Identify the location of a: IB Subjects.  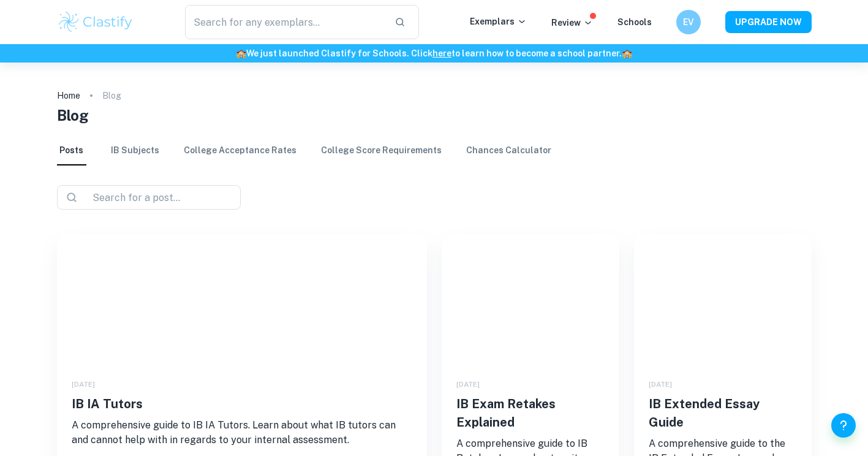
(135, 151).